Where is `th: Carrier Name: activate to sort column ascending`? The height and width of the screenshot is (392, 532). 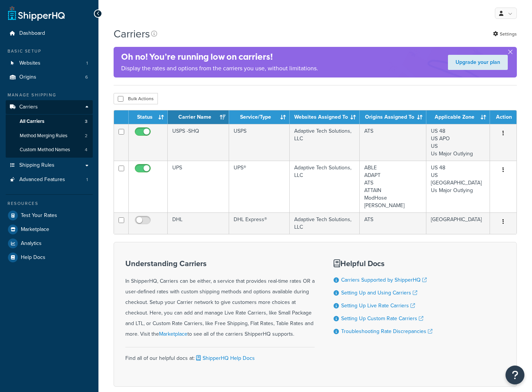
th: Carrier Name: activate to sort column ascending is located at coordinates (198, 117).